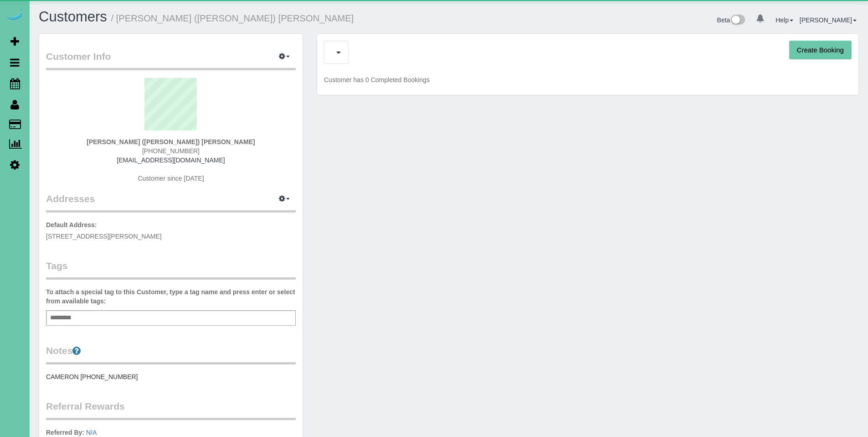 Image resolution: width=868 pixels, height=437 pixels. I want to click on p: Customer has 0 Completed Bookings, so click(588, 80).